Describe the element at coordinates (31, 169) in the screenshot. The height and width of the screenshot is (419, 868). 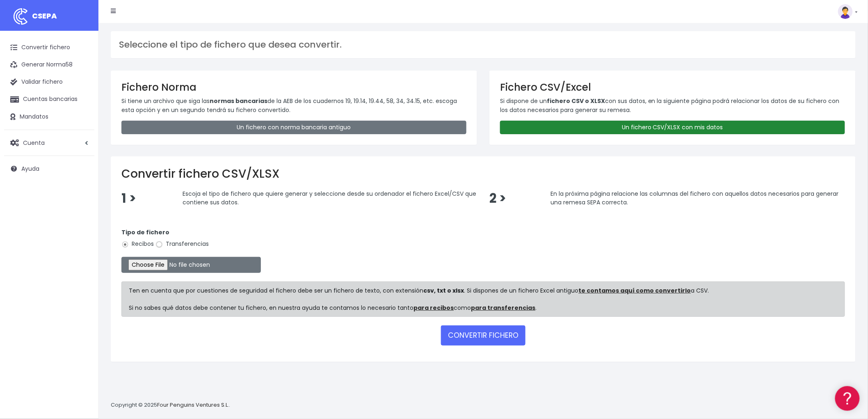
I see `span: Ayuda` at that location.